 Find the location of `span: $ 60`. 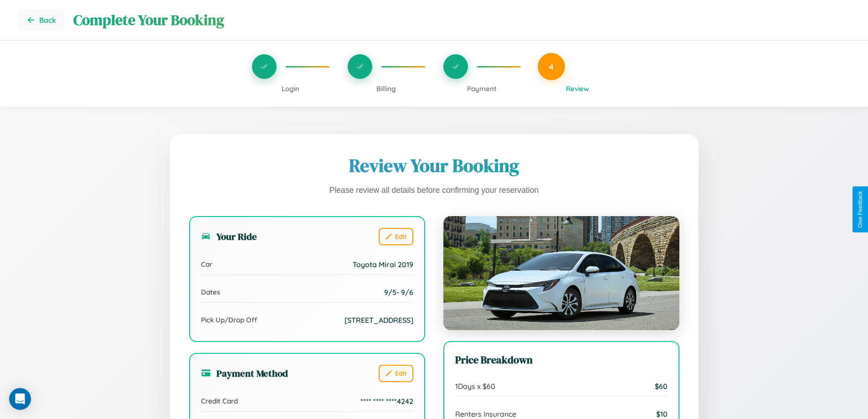

span: $ 60 is located at coordinates (661, 386).